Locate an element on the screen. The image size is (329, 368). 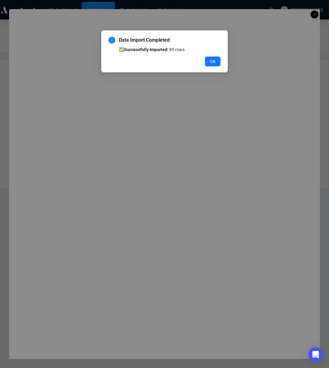
div: Open Intercom Messenger is located at coordinates (315, 354).